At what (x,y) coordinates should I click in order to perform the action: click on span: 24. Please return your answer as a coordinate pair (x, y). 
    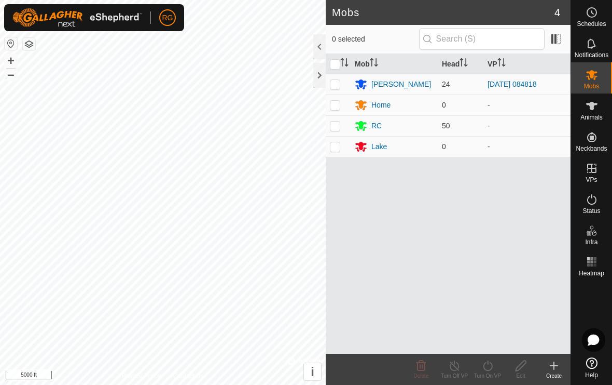
    Looking at the image, I should click on (446, 84).